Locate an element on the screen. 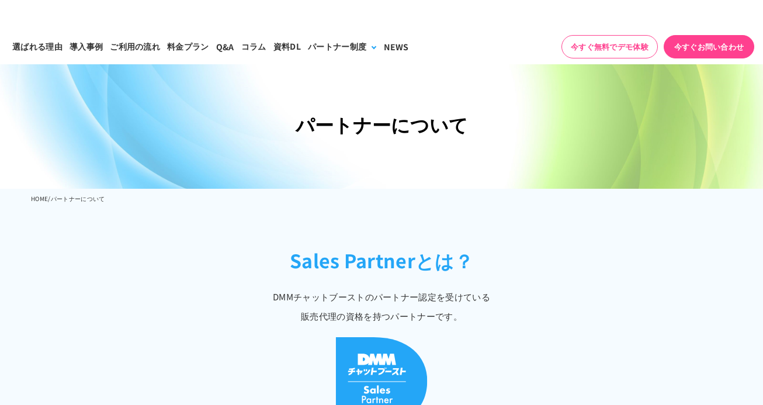  a: コラム is located at coordinates (253, 46).